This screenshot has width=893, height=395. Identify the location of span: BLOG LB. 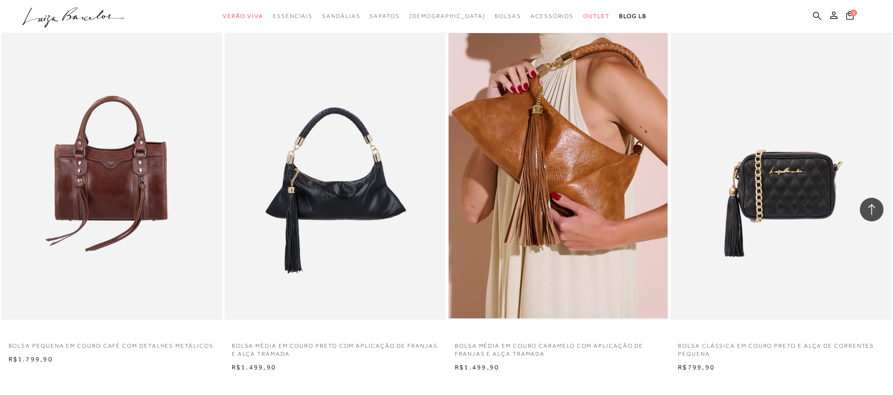
(633, 16).